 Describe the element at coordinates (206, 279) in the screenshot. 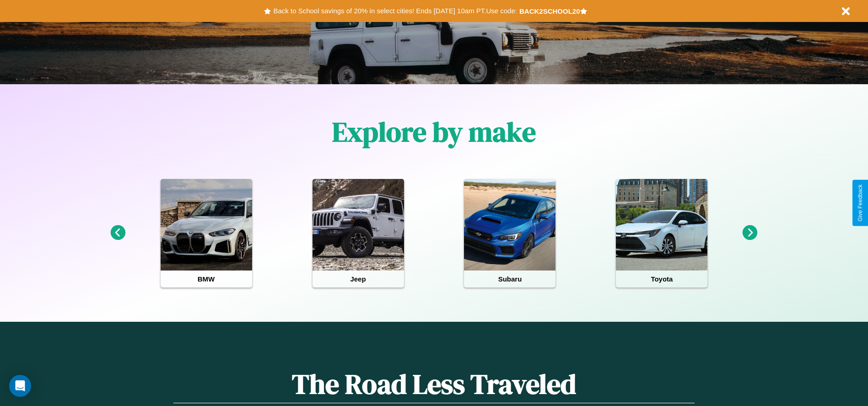

I see `h4: BMW` at that location.